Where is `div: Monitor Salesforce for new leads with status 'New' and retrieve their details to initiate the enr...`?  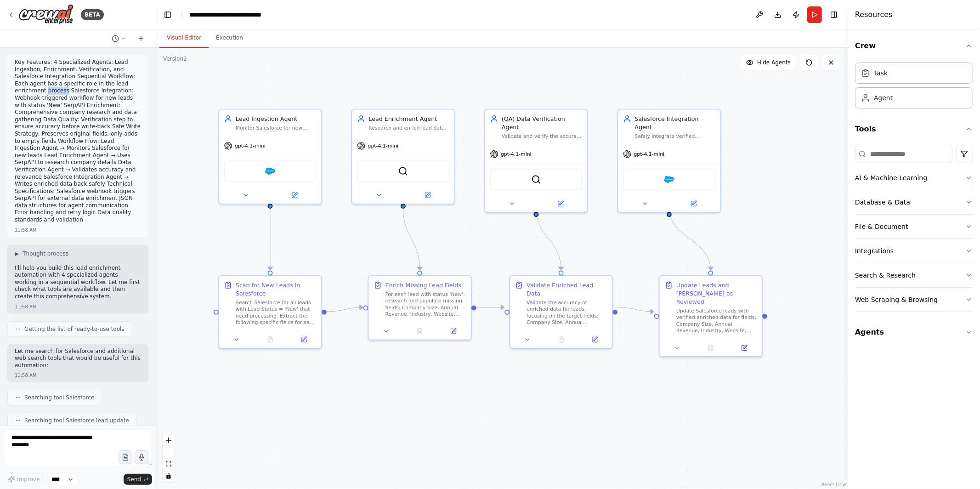 div: Monitor Salesforce for new leads with status 'New' and retrieve their details to initiate the enr... is located at coordinates (276, 128).